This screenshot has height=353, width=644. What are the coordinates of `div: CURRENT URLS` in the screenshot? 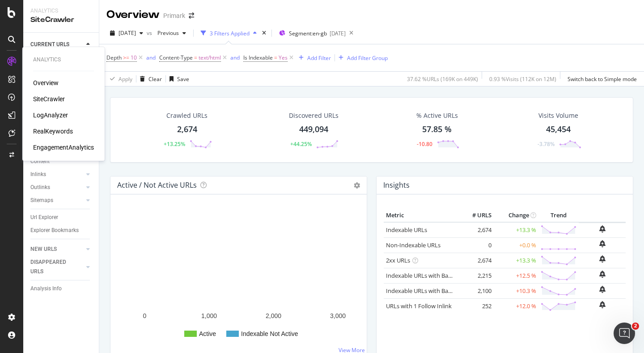 It's located at (49, 44).